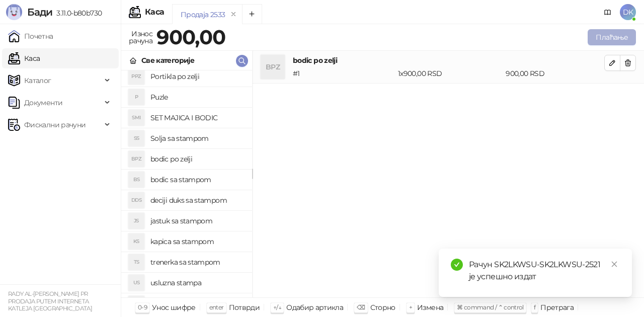 The height and width of the screenshot is (317, 644). I want to click on div: KS, so click(136, 241).